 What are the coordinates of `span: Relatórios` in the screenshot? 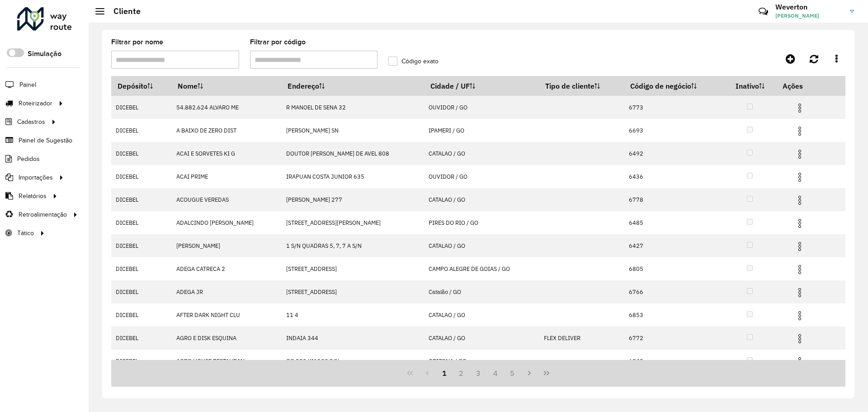 It's located at (33, 195).